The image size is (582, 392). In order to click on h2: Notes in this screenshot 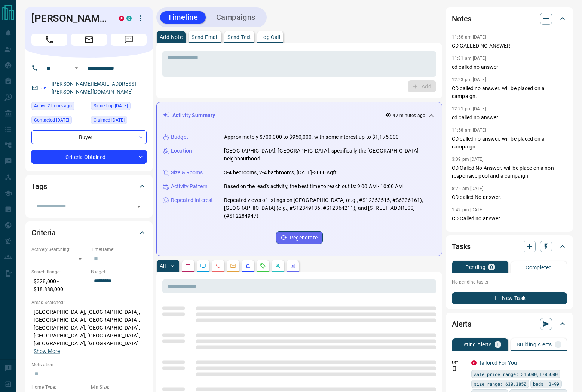, I will do `click(462, 19)`.